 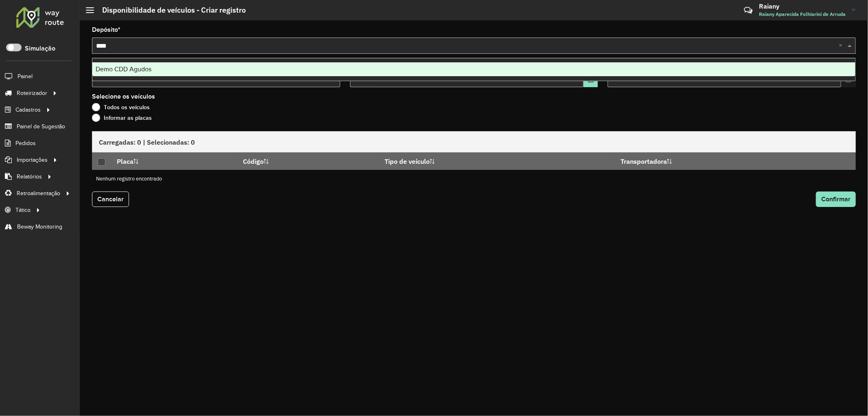 What do you see at coordinates (803, 6) in the screenshot?
I see `h3: Raiany` at bounding box center [803, 6].